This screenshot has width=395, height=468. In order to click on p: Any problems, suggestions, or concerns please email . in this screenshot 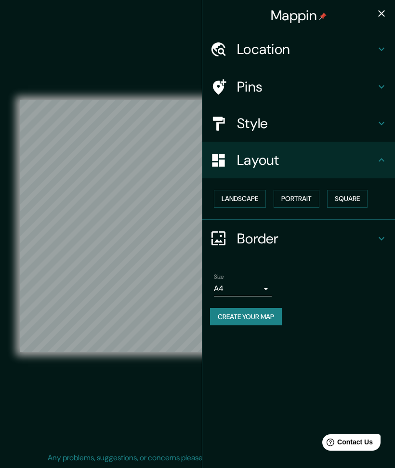, I will do `click(196, 458)`.